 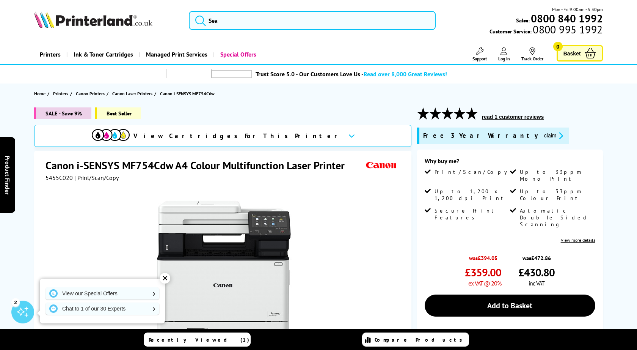 What do you see at coordinates (382, 165) in the screenshot?
I see `img: Canon` at bounding box center [382, 165].